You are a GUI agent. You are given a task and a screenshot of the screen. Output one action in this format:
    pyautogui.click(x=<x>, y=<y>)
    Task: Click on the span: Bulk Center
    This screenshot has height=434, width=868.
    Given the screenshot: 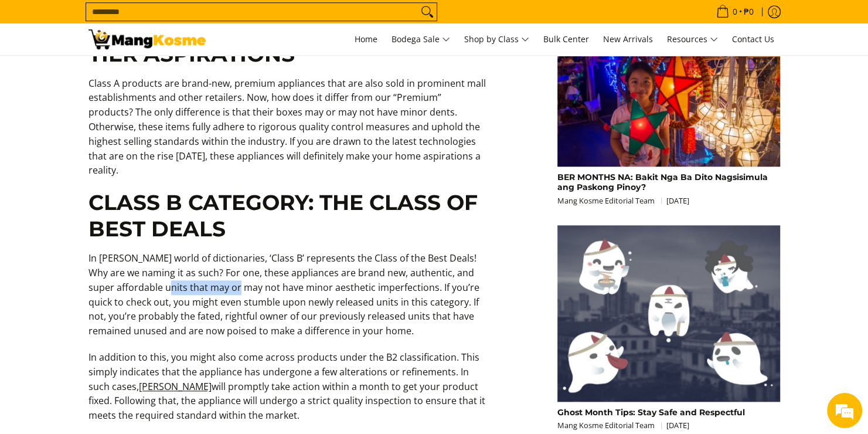 What is the action you would take?
    pyautogui.click(x=566, y=39)
    